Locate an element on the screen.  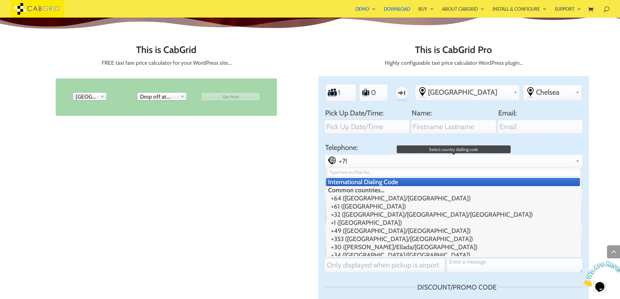
div: Drop off is located at coordinates (162, 96).